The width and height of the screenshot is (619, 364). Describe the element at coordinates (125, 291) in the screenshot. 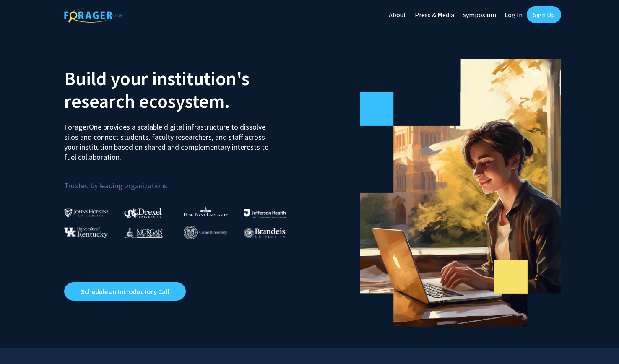

I see `a: Opens in a new tab` at that location.